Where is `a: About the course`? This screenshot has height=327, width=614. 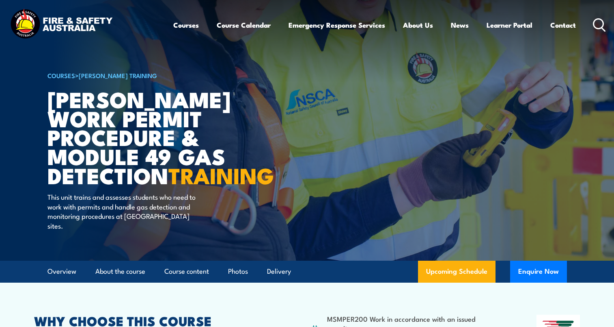
a: About the course is located at coordinates (120, 271).